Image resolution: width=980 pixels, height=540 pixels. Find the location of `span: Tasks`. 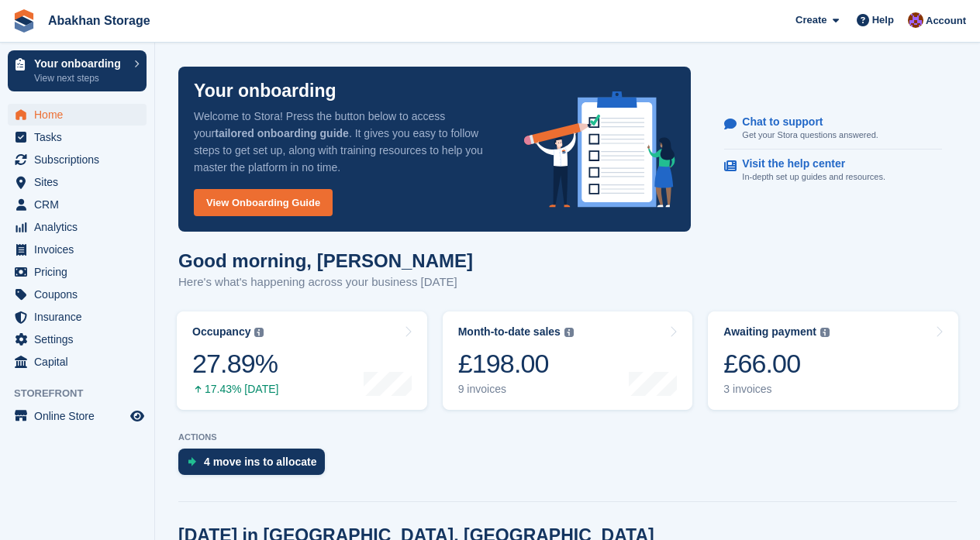

span: Tasks is located at coordinates (80, 138).